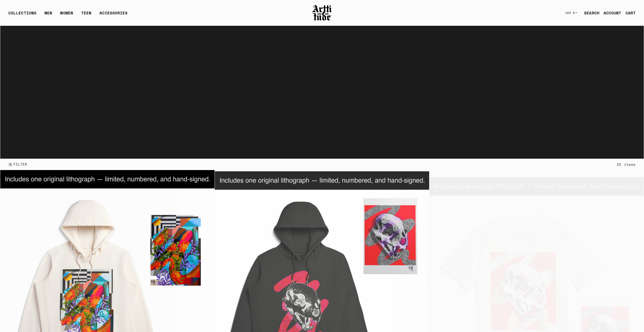 This screenshot has width=644, height=332. I want to click on ul: Main navigation, so click(68, 15).